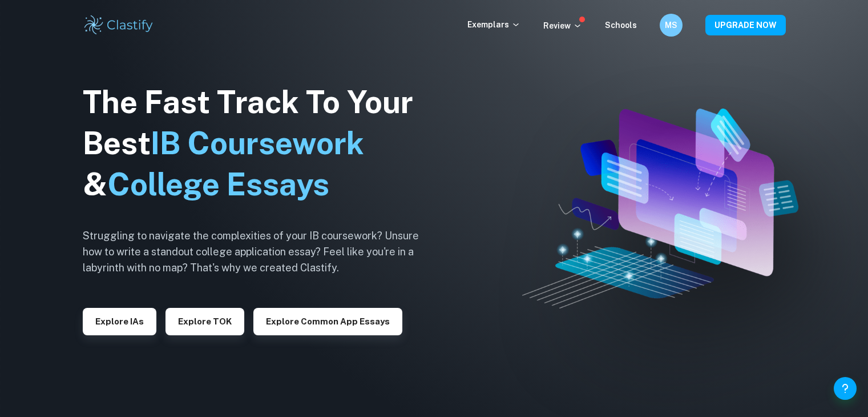 The height and width of the screenshot is (417, 868). What do you see at coordinates (119, 25) in the screenshot?
I see `a: Clastify logo` at bounding box center [119, 25].